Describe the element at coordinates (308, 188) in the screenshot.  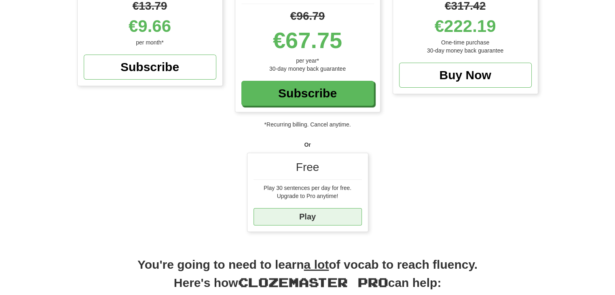
I see `div: Play 30 sentences per day for free.` at that location.